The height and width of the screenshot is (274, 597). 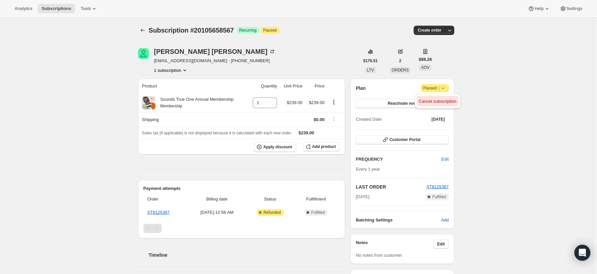 I want to click on button: 2, so click(x=400, y=61).